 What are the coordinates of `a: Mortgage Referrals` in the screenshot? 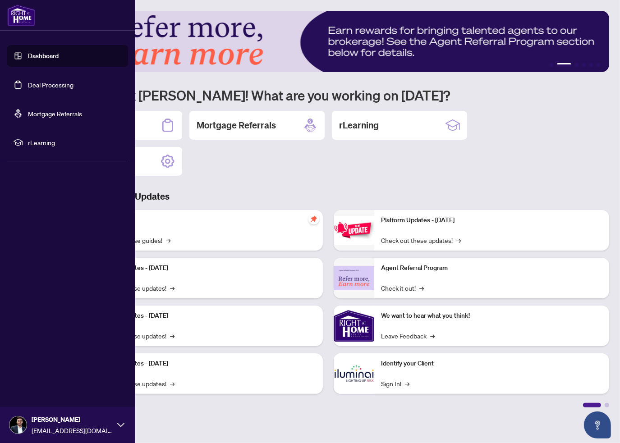 It's located at (55, 114).